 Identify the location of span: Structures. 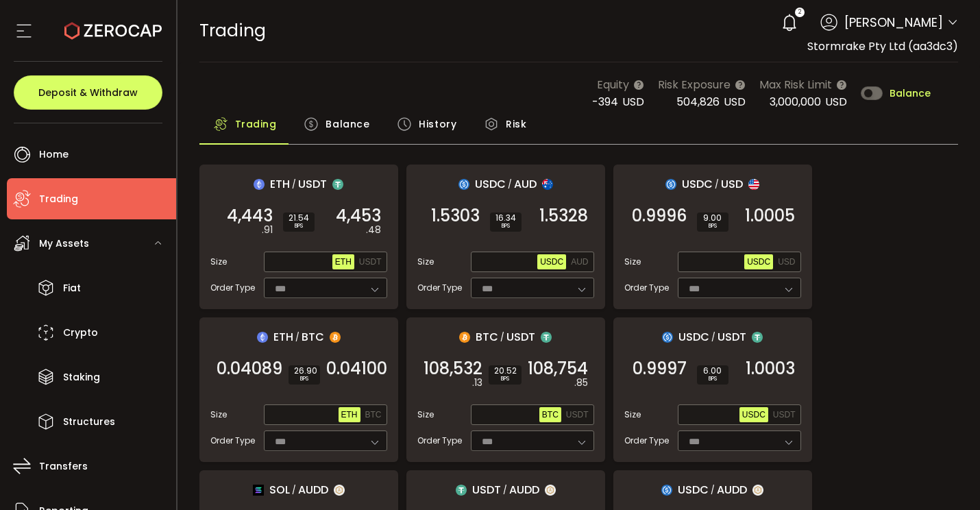
(89, 421).